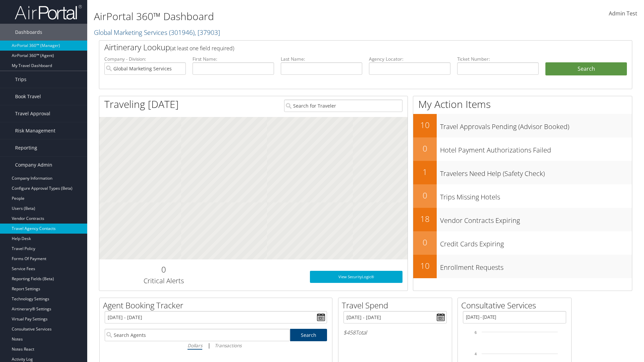  I want to click on button: Search, so click(586, 69).